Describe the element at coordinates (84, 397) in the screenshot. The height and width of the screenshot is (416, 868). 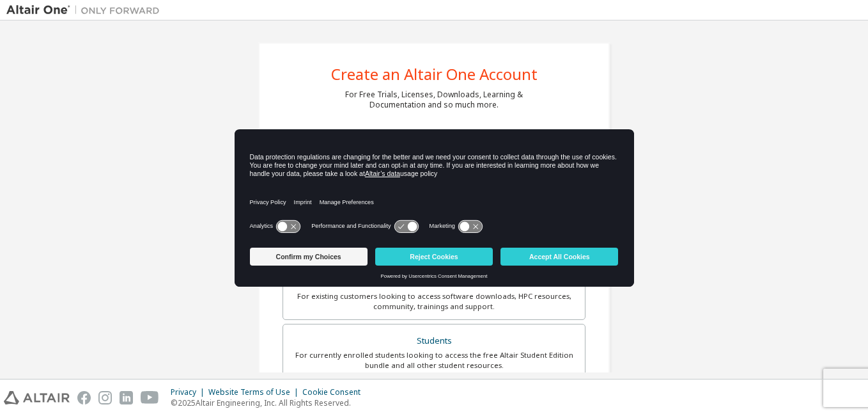
I see `img: facebook.svg` at that location.